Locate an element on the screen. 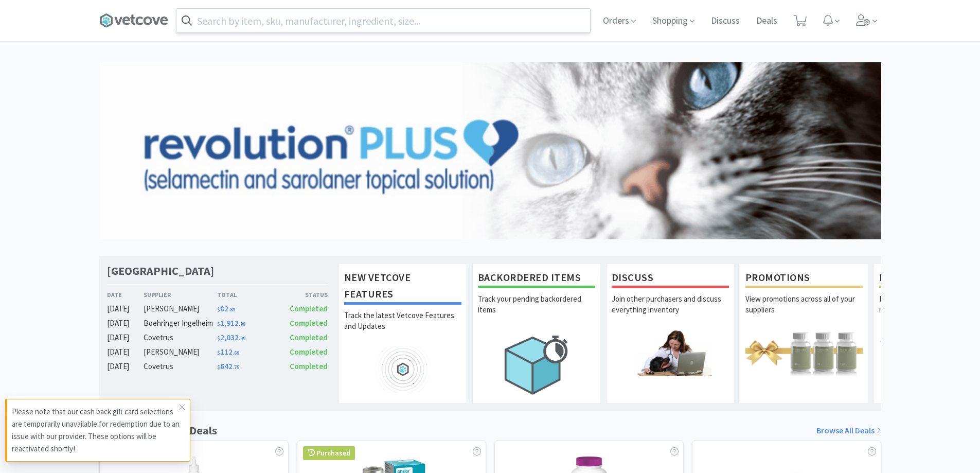 The height and width of the screenshot is (473, 980). a: Browse All Deals is located at coordinates (849, 431).